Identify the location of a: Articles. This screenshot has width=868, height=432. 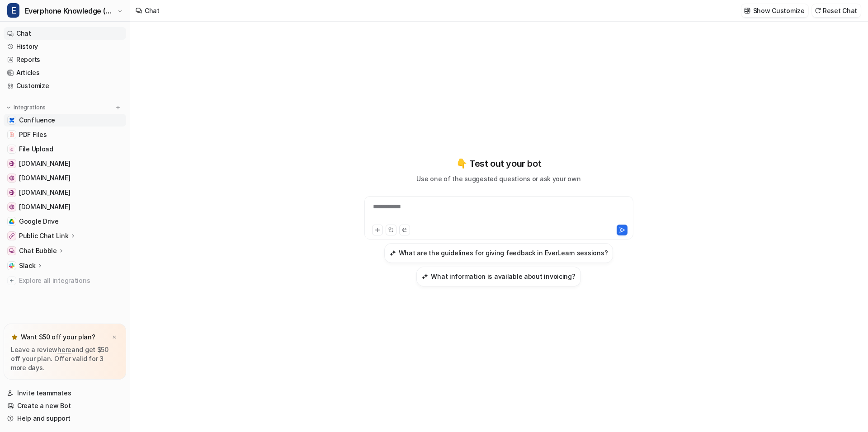
(65, 73).